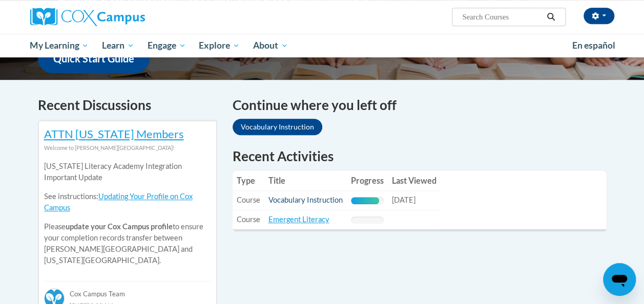  I want to click on button: Search, so click(551, 17).